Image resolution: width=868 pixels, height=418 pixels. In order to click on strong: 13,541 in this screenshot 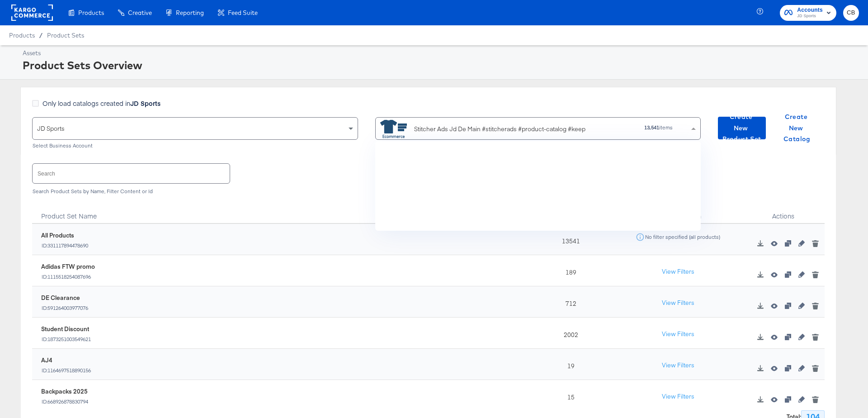, I will do `click(651, 127)`.